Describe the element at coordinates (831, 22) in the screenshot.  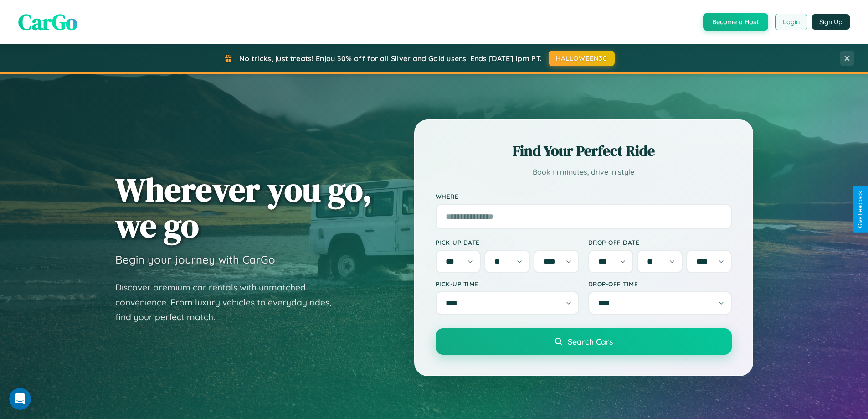
I see `button: Sign Up` at that location.